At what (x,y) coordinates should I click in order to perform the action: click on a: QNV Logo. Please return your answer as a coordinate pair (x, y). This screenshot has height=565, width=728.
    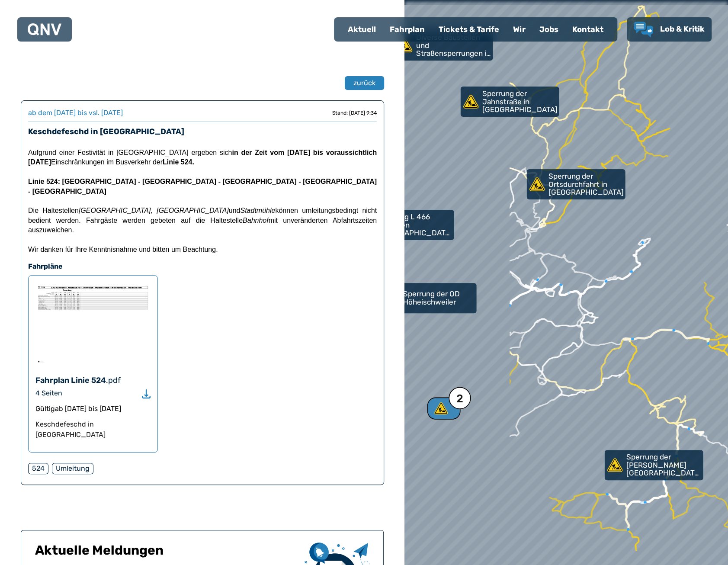
    Looking at the image, I should click on (44, 29).